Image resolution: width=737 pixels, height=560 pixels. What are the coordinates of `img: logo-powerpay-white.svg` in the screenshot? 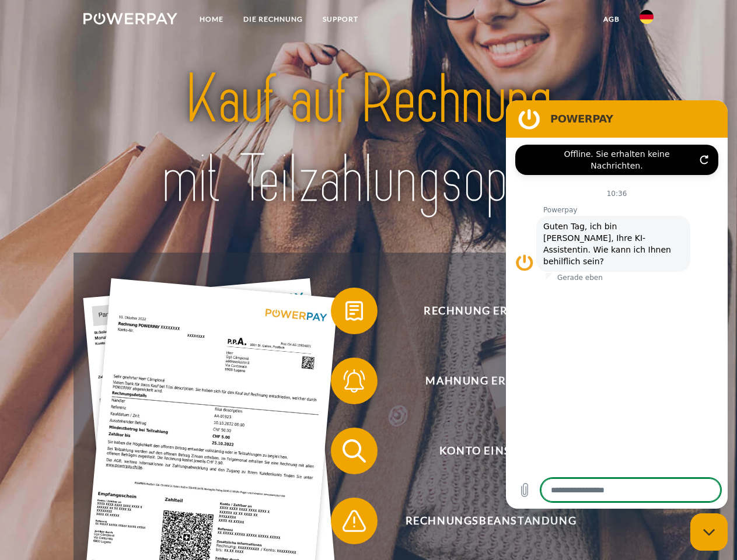 It's located at (130, 18).